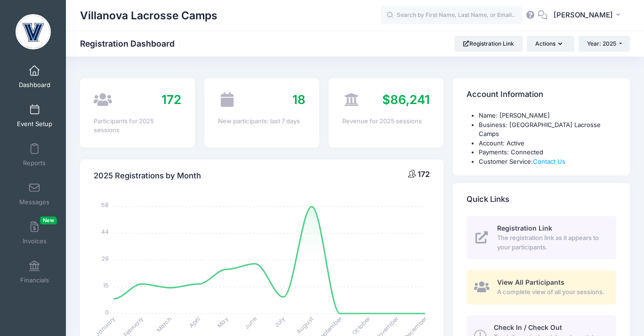  Describe the element at coordinates (548, 162) in the screenshot. I see `li: Customer Service:` at that location.